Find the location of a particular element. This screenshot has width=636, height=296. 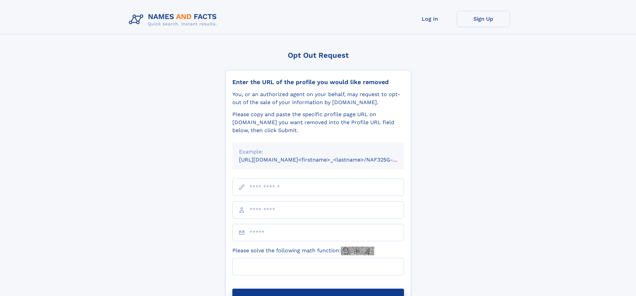

div: Example: is located at coordinates (318, 152).